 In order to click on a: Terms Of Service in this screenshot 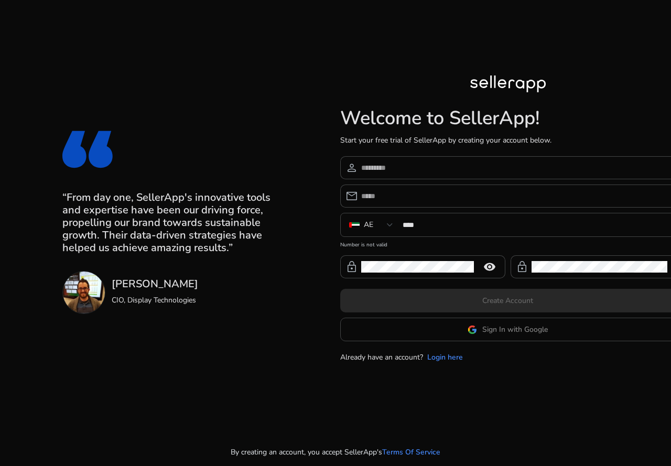, I will do `click(411, 452)`.